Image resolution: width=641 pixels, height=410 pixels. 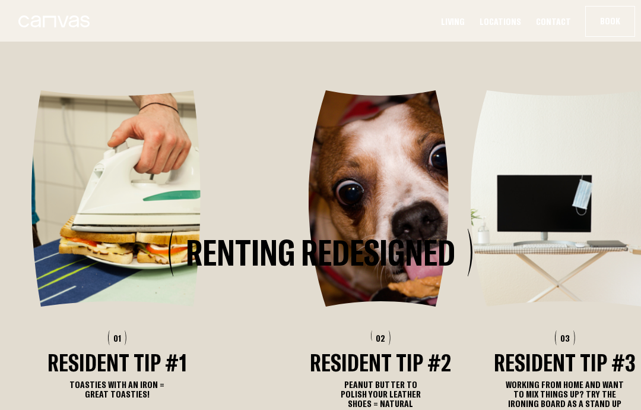 What do you see at coordinates (381, 337) in the screenshot?
I see `div: 02` at bounding box center [381, 337].